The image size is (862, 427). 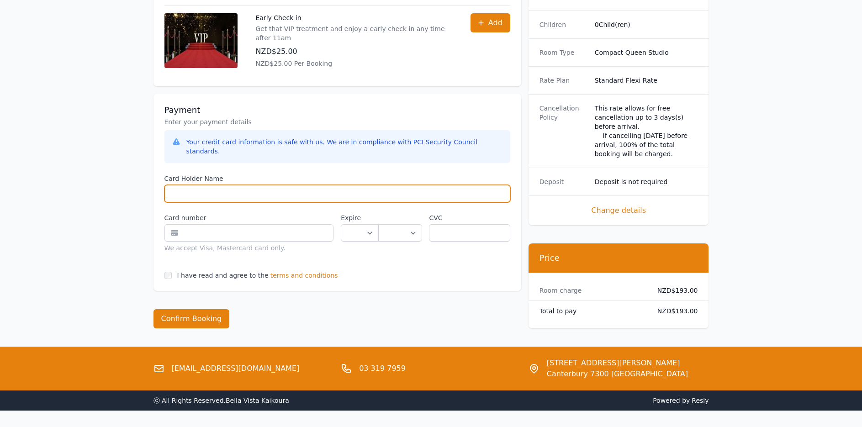 I want to click on dt: Cancellation Policy, so click(x=563, y=131).